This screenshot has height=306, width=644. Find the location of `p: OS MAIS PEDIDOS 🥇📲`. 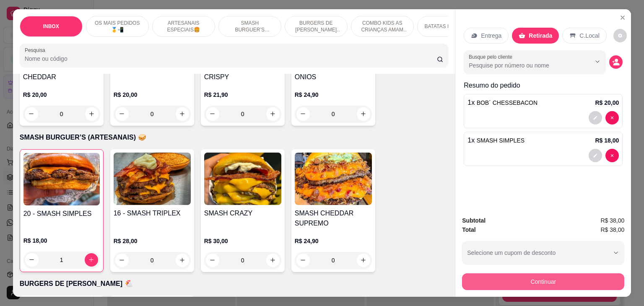

p: OS MAIS PEDIDOS 🥇📲 is located at coordinates (117, 26).